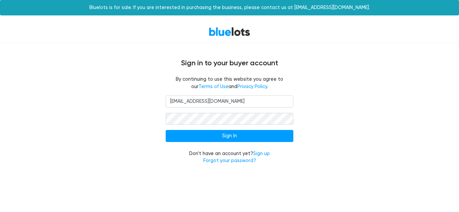 Image resolution: width=459 pixels, height=212 pixels. What do you see at coordinates (229, 161) in the screenshot?
I see `a: Forgot your password?` at bounding box center [229, 161].